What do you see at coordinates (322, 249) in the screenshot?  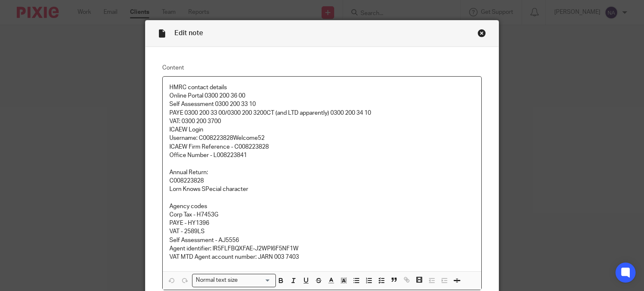 I see `p: Agent identifier: IR5FLFBQXFAE-J2WPI6F5NF1W` at bounding box center [322, 249].